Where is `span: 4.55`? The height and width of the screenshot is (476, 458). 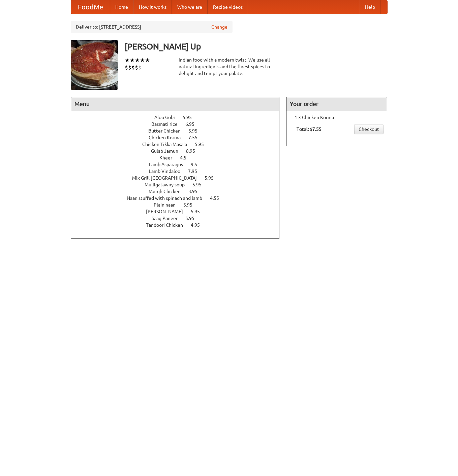 span: 4.55 is located at coordinates (217, 198).